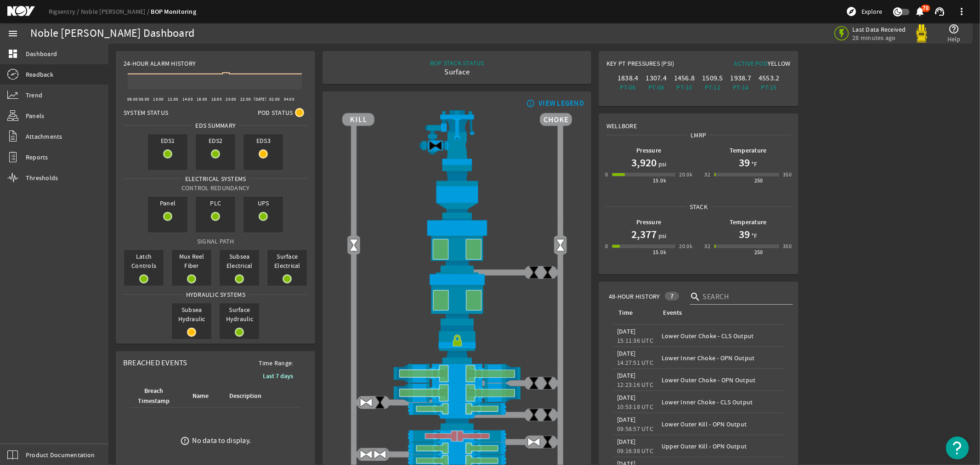 The height and width of the screenshot is (465, 980). I want to click on text: 04:00, so click(289, 99).